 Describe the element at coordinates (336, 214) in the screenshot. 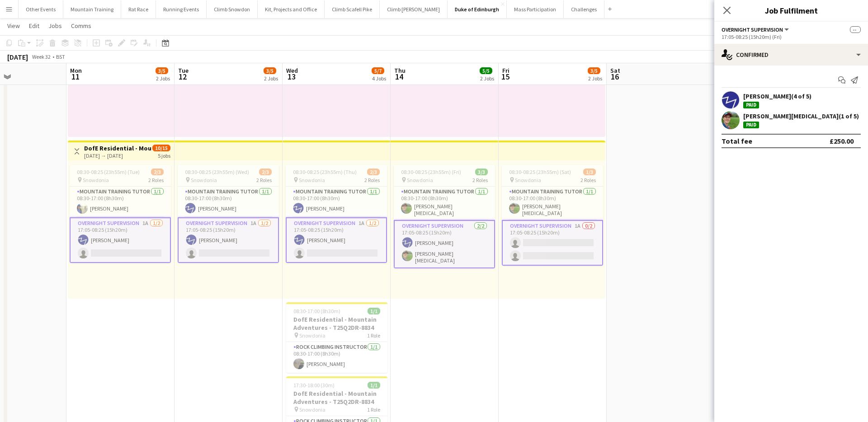

I see `div: 08:30-08:25 (23h55m) (Thu)2/3 Snowdonia2 RolesMountain Training Tutor1/108:30-17:00 (8h30m)[PERSO...` at that location.